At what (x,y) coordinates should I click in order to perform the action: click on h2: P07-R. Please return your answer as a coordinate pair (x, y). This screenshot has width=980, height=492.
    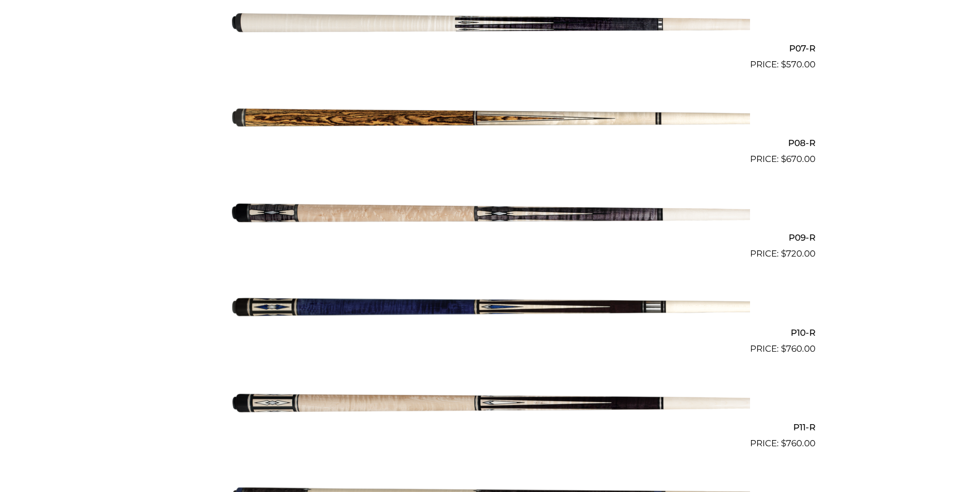
    Looking at the image, I should click on (490, 48).